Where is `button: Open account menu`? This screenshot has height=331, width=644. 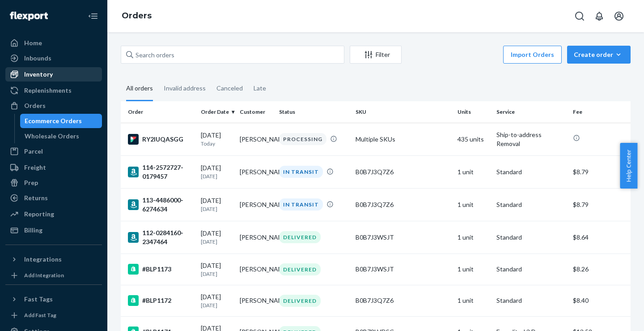
button: Open account menu is located at coordinates (619, 16).